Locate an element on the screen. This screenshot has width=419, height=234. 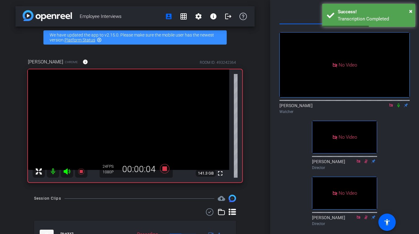
mat-icon: settings is located at coordinates (198, 16).